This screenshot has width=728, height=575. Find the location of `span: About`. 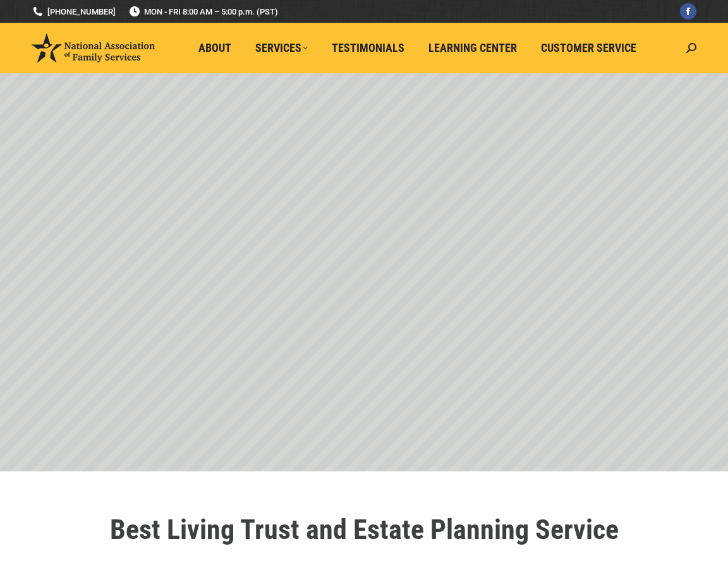

span: About is located at coordinates (215, 48).